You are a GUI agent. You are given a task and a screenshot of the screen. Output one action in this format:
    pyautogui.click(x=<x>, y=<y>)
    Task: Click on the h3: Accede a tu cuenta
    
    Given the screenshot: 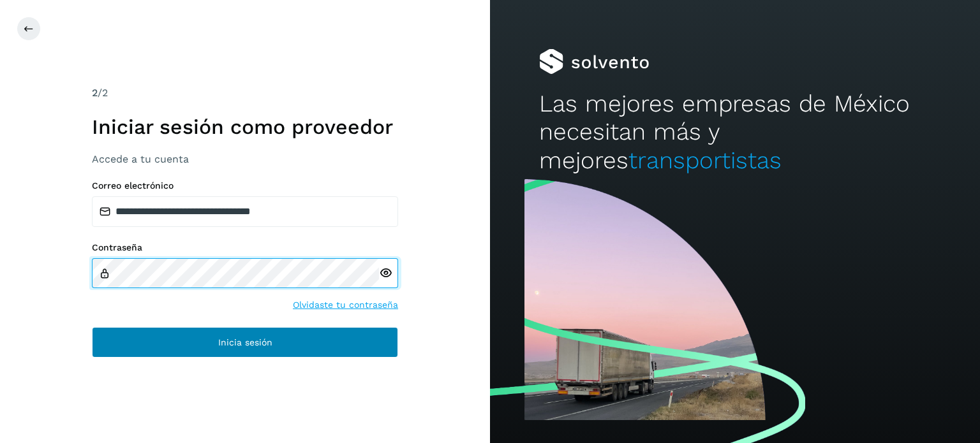 What is the action you would take?
    pyautogui.click(x=245, y=159)
    